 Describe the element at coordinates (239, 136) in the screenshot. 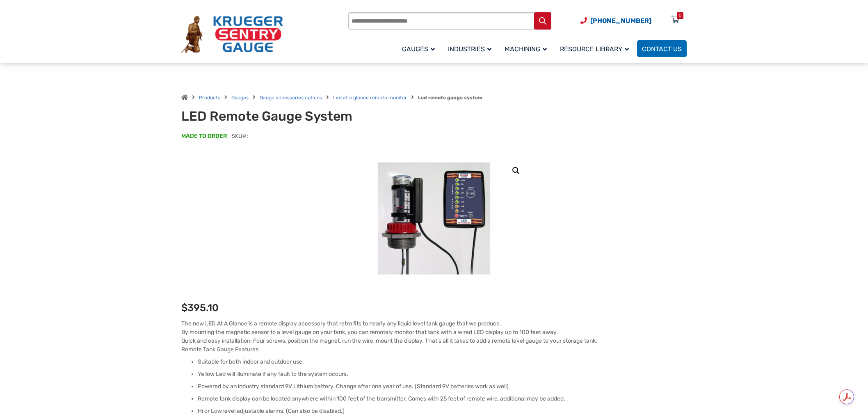

I see `span: SKU#:` at that location.